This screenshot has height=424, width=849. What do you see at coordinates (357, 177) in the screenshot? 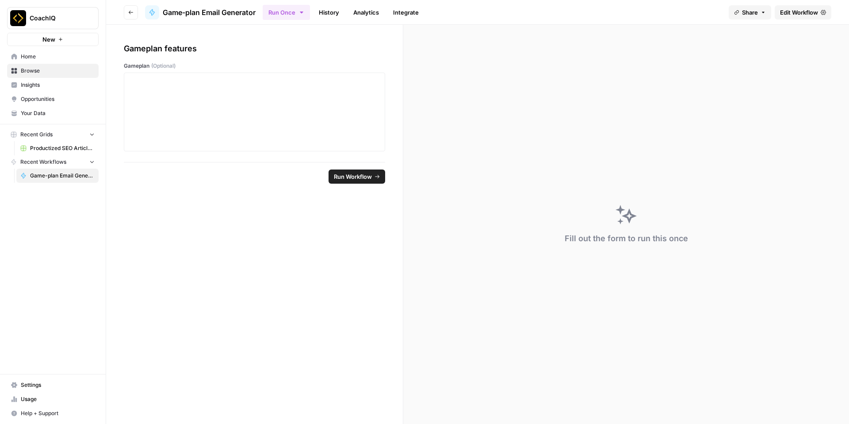
I see `button: Run Workflow` at bounding box center [357, 177].